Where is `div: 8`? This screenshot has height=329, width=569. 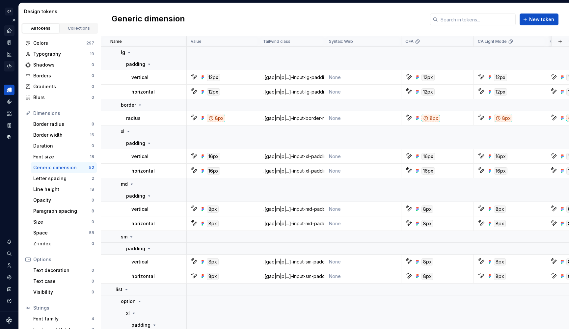 div: 8 is located at coordinates (93, 124).